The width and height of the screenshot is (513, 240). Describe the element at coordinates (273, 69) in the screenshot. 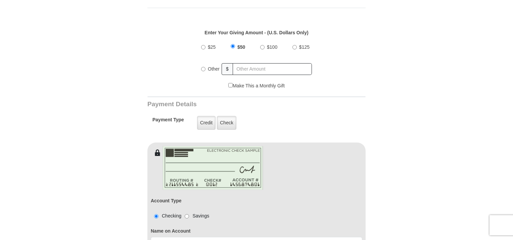

I see `input: Other Amount` at that location.